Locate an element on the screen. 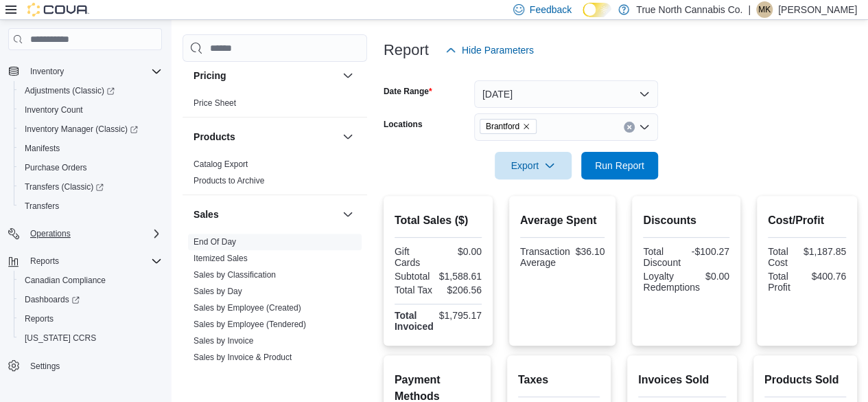 This screenshot has height=402, width=868. span: Transfers (Classic) is located at coordinates (64, 187).